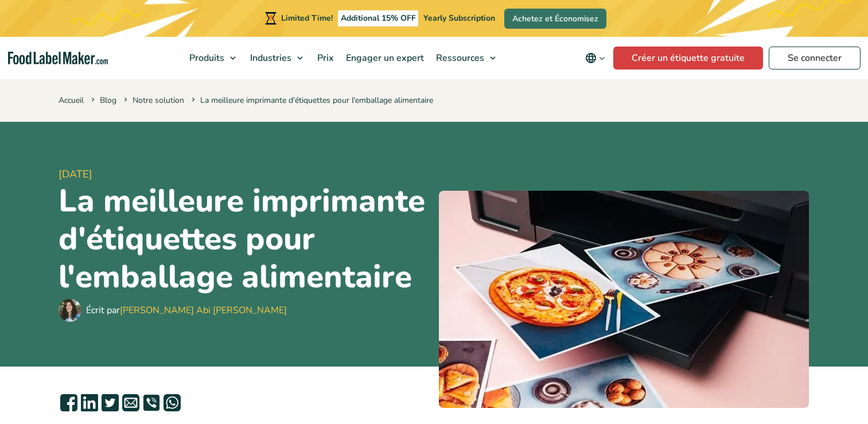  I want to click on a: Food Label Maker homepage, so click(58, 58).